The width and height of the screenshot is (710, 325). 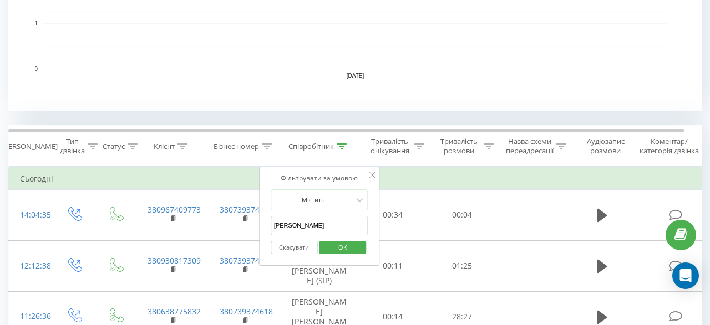 What do you see at coordinates (174, 312) in the screenshot?
I see `a: 380638775832` at bounding box center [174, 312].